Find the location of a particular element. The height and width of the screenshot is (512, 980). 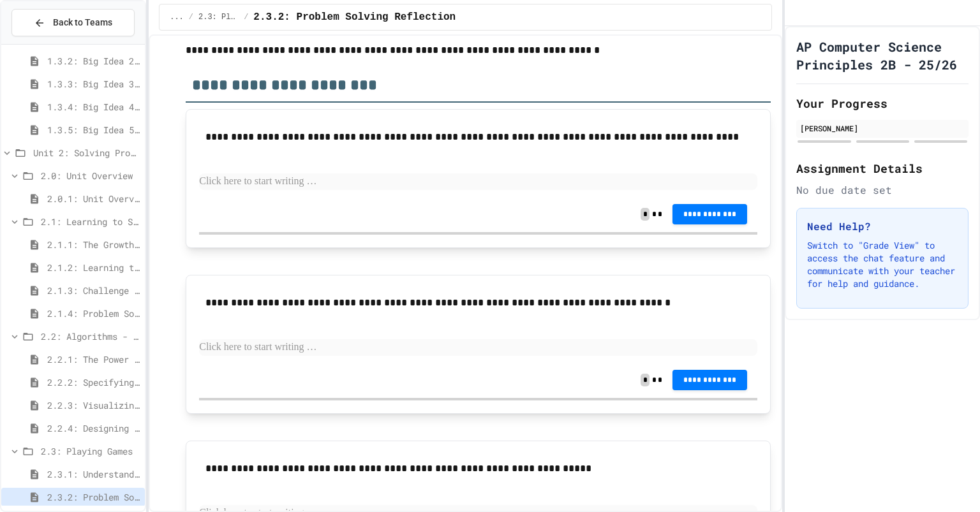

h2: Assignment Details is located at coordinates (882, 168).